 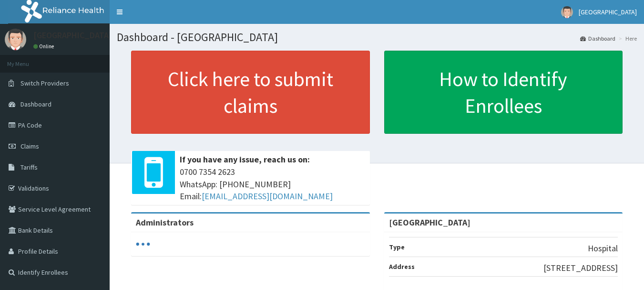 What do you see at coordinates (402, 267) in the screenshot?
I see `b: Address` at bounding box center [402, 267].